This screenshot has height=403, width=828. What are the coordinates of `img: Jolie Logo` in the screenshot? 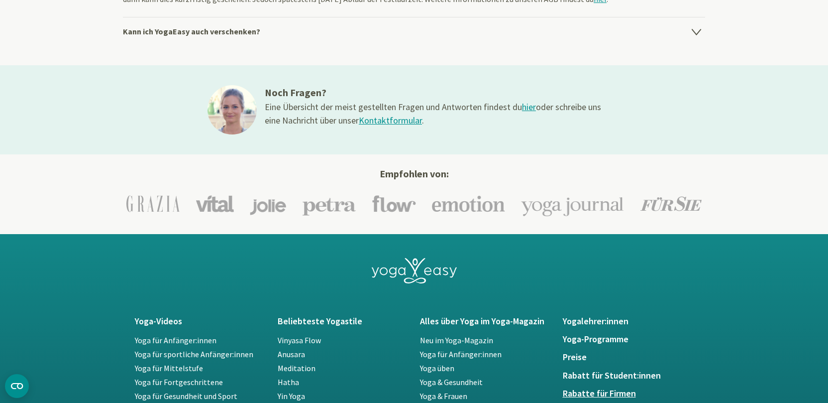 It's located at (268, 203).